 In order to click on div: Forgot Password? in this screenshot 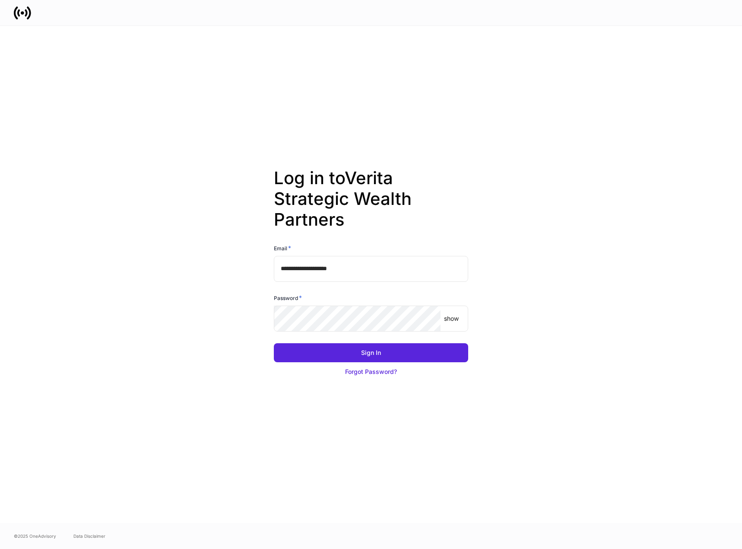, I will do `click(371, 372)`.